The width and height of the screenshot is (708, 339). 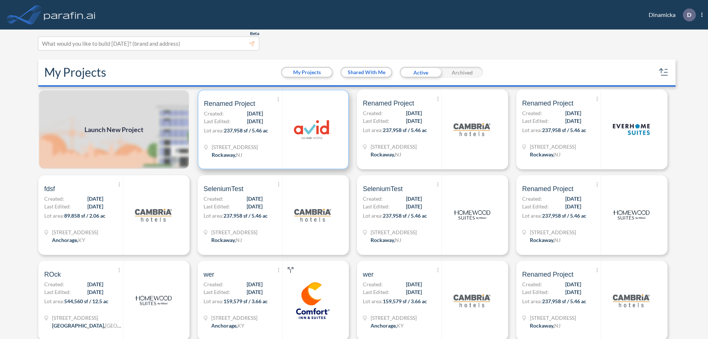 What do you see at coordinates (114, 129) in the screenshot?
I see `img: add` at bounding box center [114, 129].